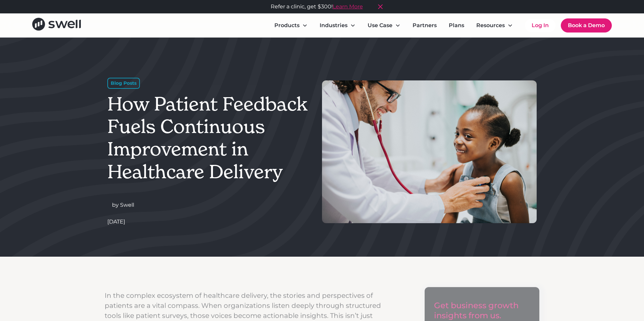 The width and height of the screenshot is (644, 321). Describe the element at coordinates (348, 7) in the screenshot. I see `a: Learn More` at that location.